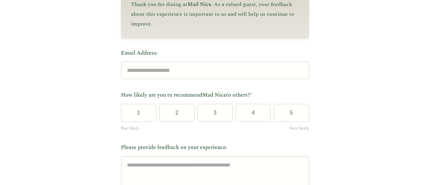 The height and width of the screenshot is (185, 430). Describe the element at coordinates (177, 113) in the screenshot. I see `button: 2` at that location.